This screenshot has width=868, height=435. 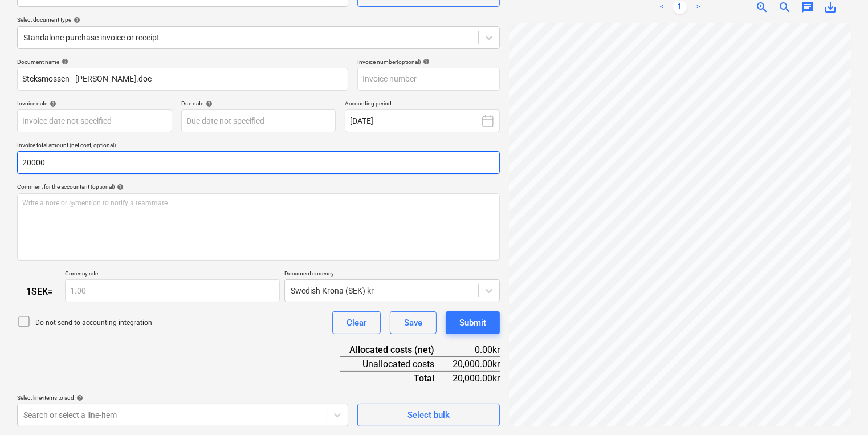 I want to click on div: Due date, so click(x=259, y=103).